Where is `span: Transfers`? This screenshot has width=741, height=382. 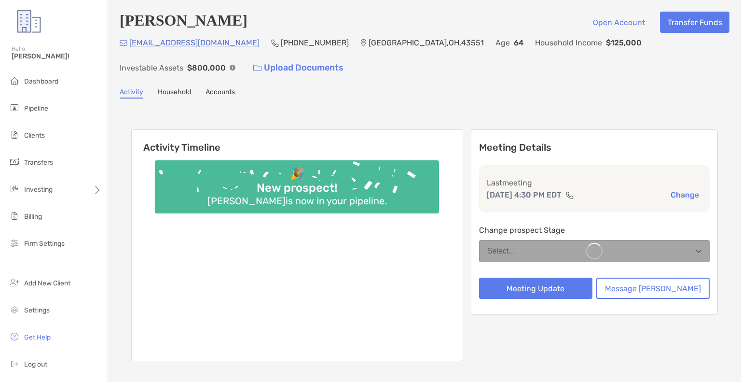
span: Transfers is located at coordinates (39, 162).